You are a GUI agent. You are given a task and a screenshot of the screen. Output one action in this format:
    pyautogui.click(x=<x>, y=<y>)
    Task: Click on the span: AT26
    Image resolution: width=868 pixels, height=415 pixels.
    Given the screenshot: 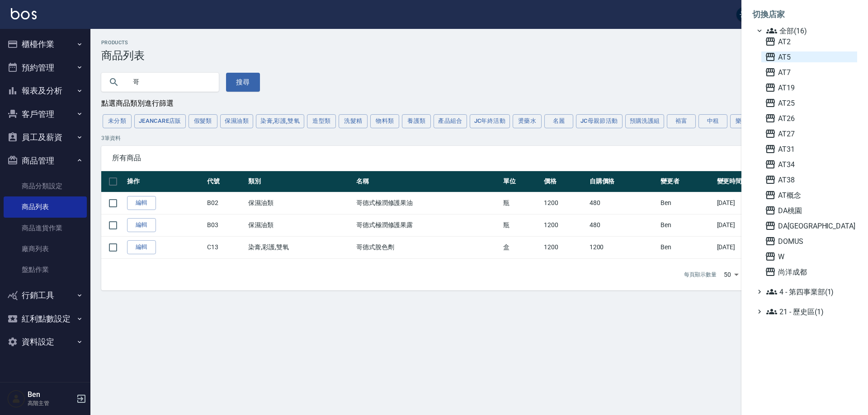 What is the action you would take?
    pyautogui.click(x=810, y=118)
    